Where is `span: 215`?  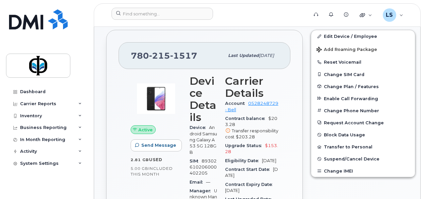 span: 215 is located at coordinates (159, 56).